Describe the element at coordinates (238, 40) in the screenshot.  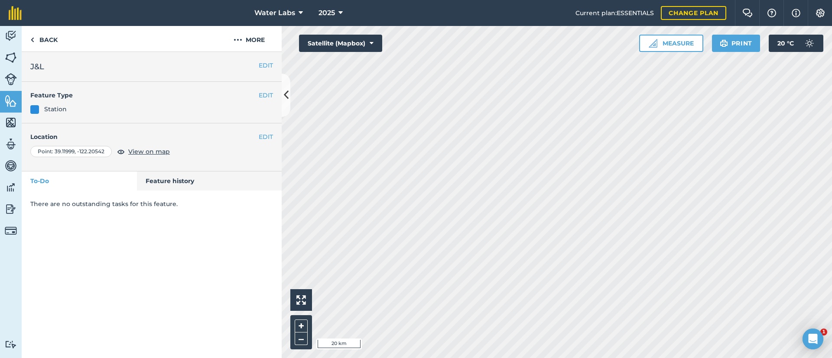
I see `img: svg+xml;base64,PHN2ZyB4bWxucz0iaHR0cDovL3d3dy53My5vcmcvMjAwMC9zdmciIHdpZHRoPSIyMCIgaGVpZ2h0PSIyNC...` at that location.